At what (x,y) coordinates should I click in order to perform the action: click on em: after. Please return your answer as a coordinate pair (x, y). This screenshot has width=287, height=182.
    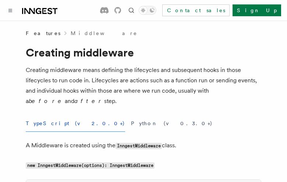
    Looking at the image, I should click on (89, 101).